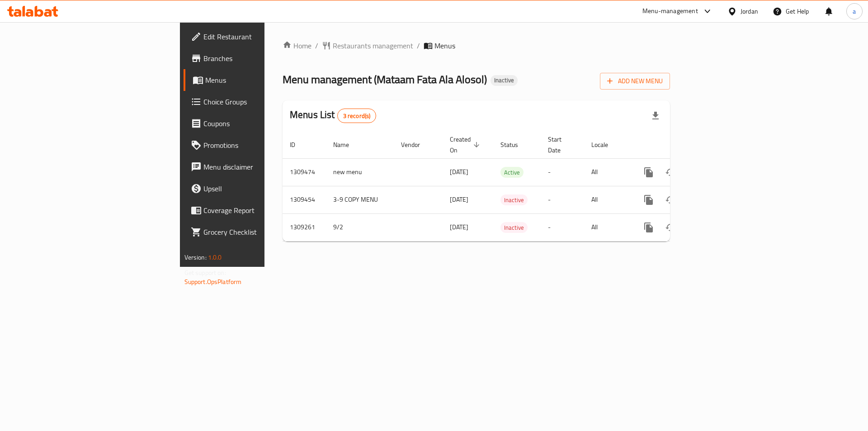  Describe the element at coordinates (254, 232) in the screenshot. I see `a: Grocery Checklist` at that location.